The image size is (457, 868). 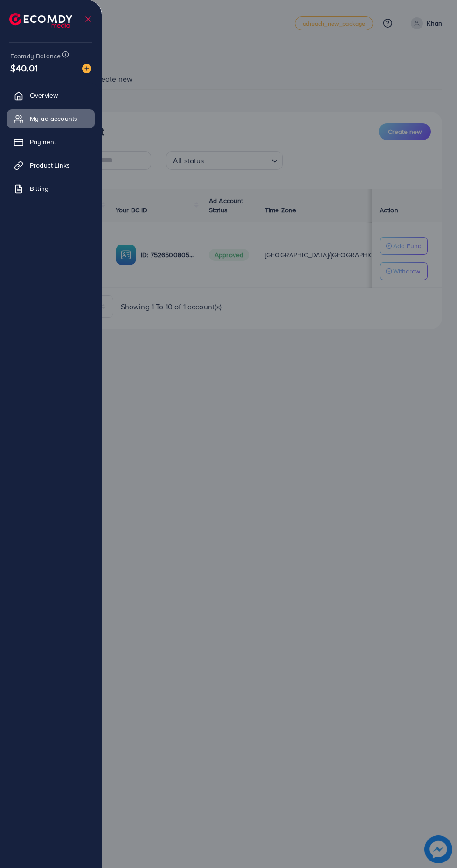 What do you see at coordinates (53, 118) in the screenshot?
I see `span: My ad accounts` at bounding box center [53, 118].